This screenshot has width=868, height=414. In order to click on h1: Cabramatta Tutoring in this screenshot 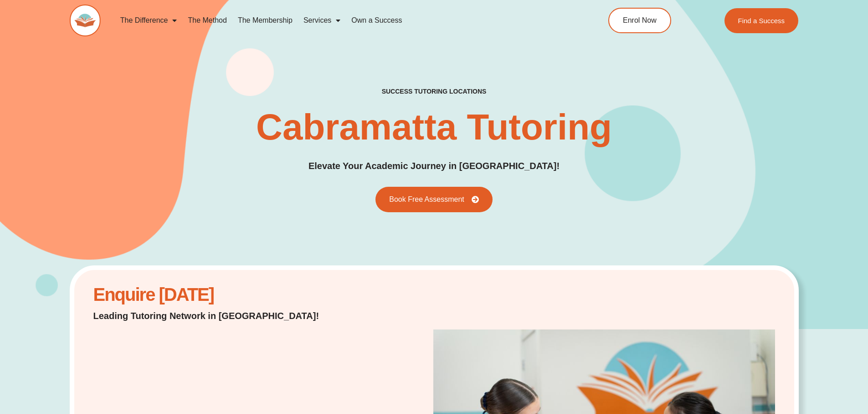, I will do `click(434, 127)`.